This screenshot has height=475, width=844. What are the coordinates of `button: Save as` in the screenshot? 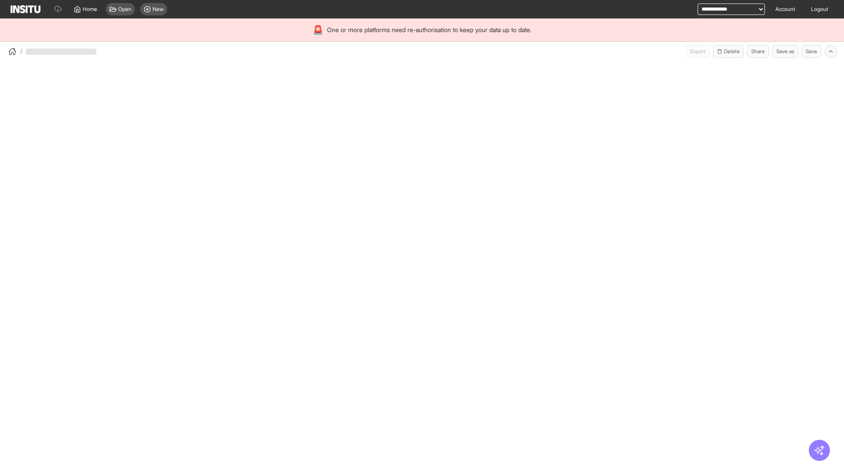 It's located at (785, 51).